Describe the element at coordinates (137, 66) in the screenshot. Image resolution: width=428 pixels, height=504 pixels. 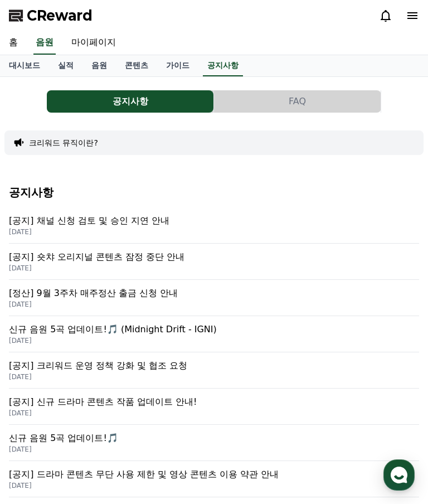
I see `a: 콘텐츠` at that location.